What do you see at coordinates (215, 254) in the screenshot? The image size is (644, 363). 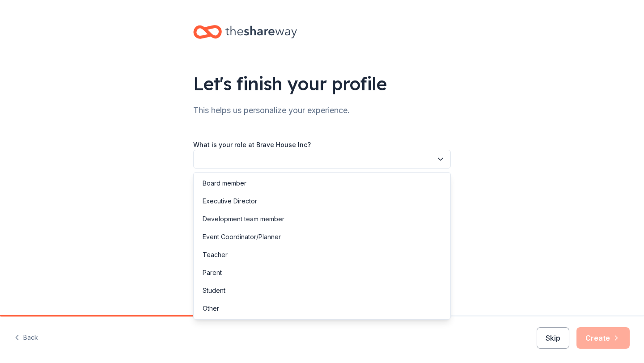 I see `div: Teacher` at bounding box center [215, 254].